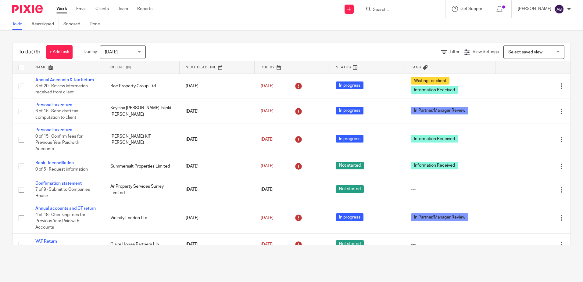 The height and width of the screenshot is (282, 583). Describe the element at coordinates (60, 221) in the screenshot. I see `span: 4 of 18 · Checking fees for Previous Year Paid with Accounts` at that location.